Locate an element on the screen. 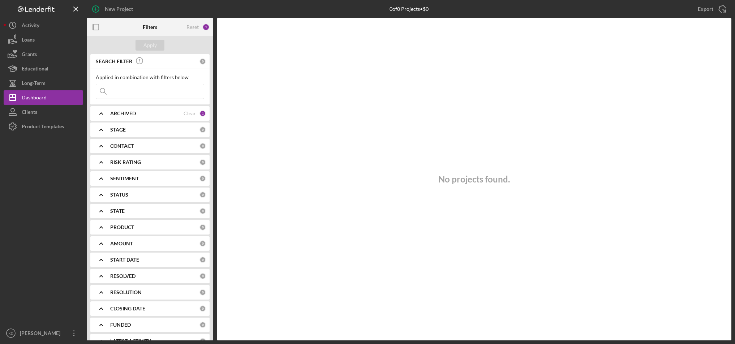 This screenshot has height=344, width=735. a: Activity is located at coordinates (43, 25).